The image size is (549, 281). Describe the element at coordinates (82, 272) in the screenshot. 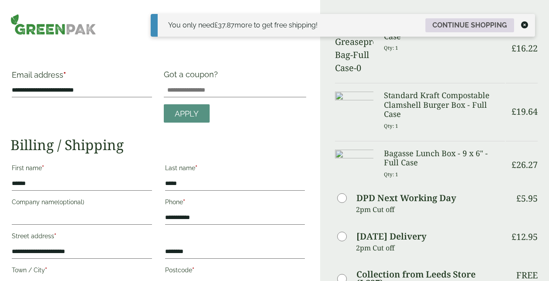

I see `label: Town / City` at that location.